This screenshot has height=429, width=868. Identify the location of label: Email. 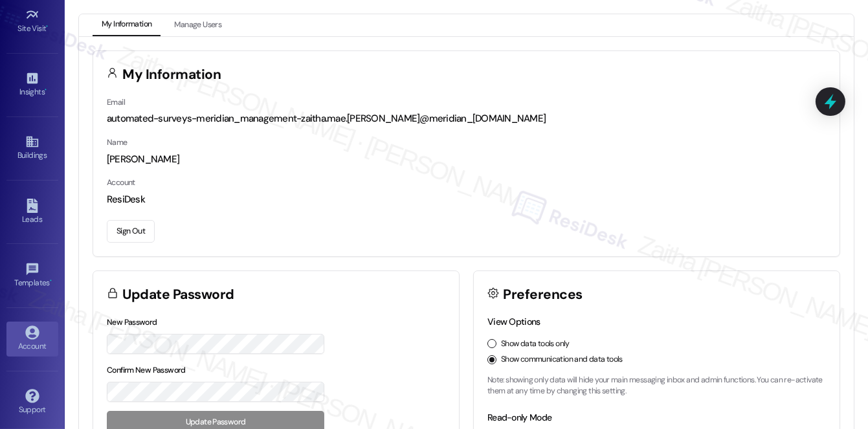
(116, 102).